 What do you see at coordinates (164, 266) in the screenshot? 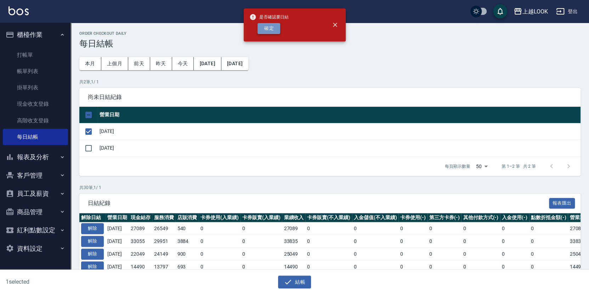
I see `td: 13797` at bounding box center [164, 266].